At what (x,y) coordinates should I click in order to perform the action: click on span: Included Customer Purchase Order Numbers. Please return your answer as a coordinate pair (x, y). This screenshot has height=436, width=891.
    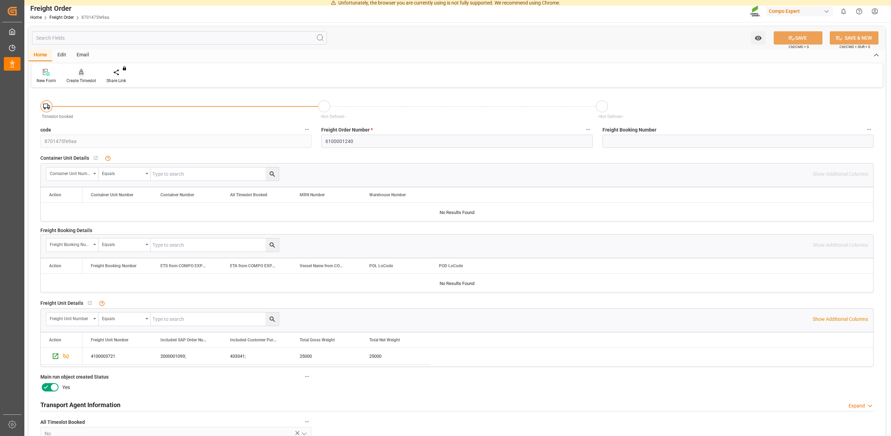
    Looking at the image, I should click on (253, 340).